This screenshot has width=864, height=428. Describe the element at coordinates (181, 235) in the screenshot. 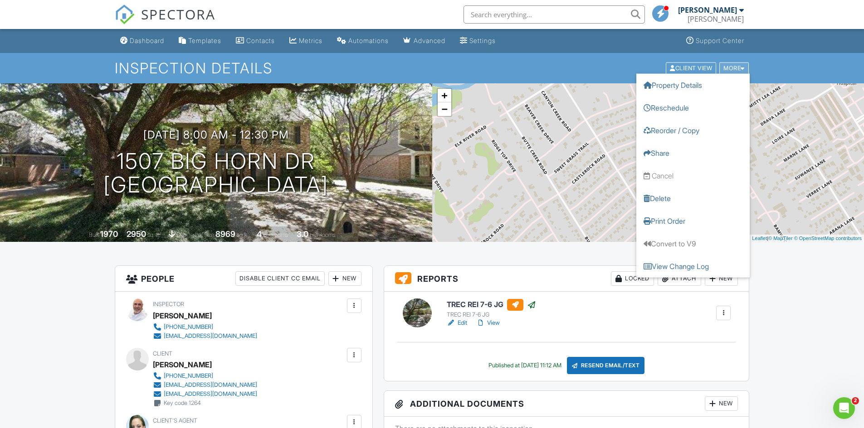

I see `span: slab` at that location.